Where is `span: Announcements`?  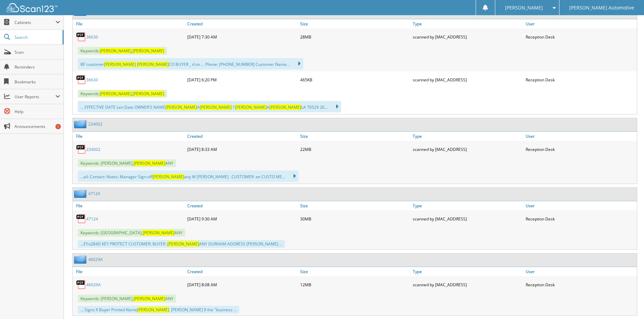
span: Announcements is located at coordinates (37, 126).